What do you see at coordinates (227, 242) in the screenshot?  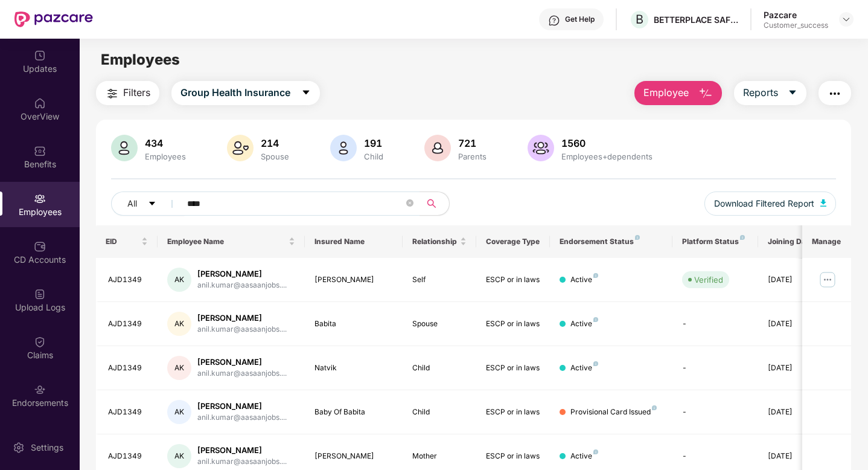 I see `span: Employee Name` at bounding box center [227, 242].